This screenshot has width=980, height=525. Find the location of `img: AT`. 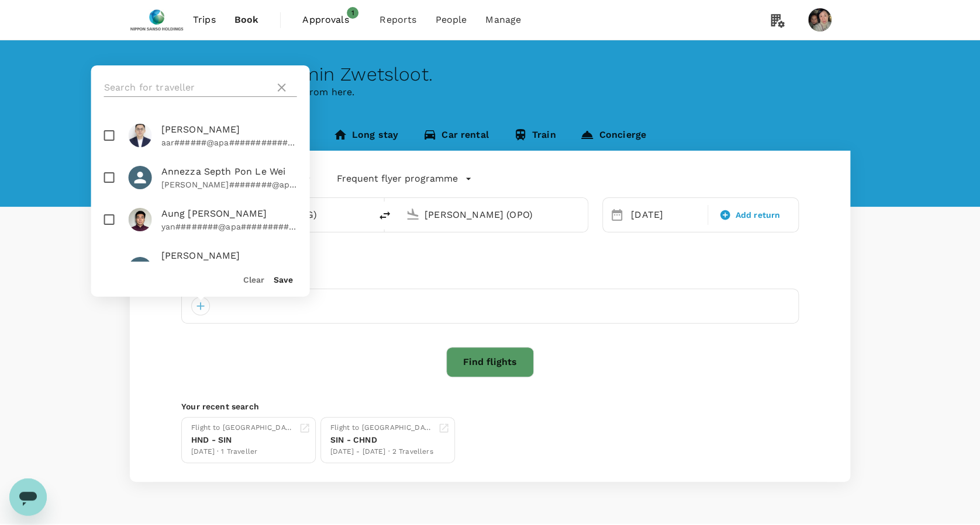

img: AT is located at coordinates (141, 135).